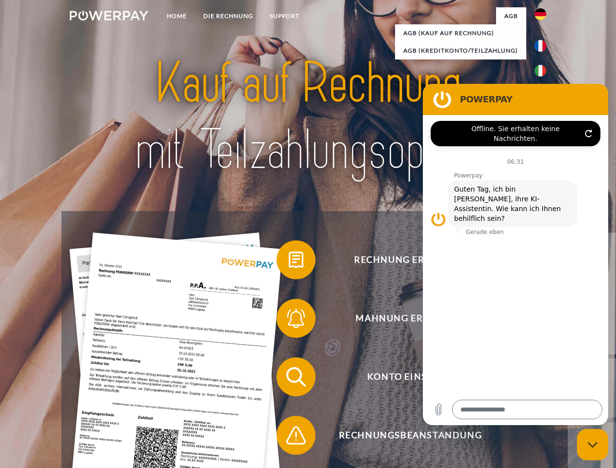 The height and width of the screenshot is (468, 616). Describe the element at coordinates (93, 50) in the screenshot. I see `label: Offline. Sie erhalten keine Nachrichten.` at that location.